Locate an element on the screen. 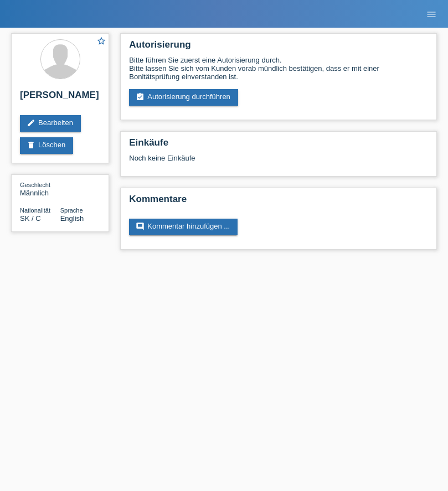 This screenshot has height=491, width=448. a: star_border is located at coordinates (101, 42).